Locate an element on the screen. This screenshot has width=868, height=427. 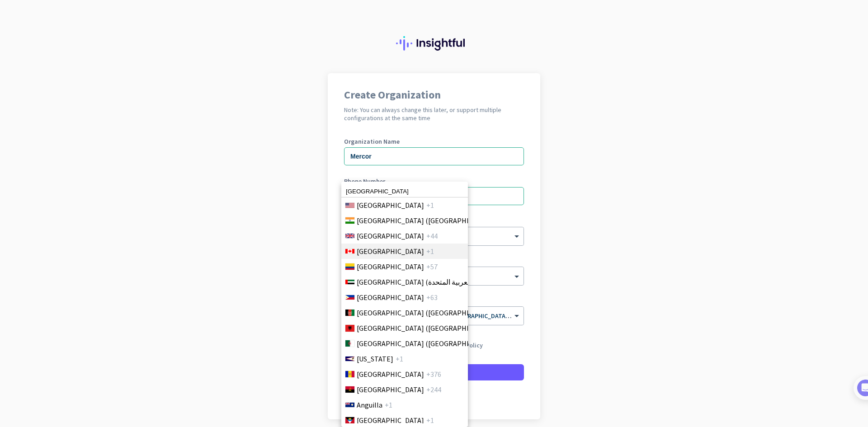
span: +376 is located at coordinates (434, 374).